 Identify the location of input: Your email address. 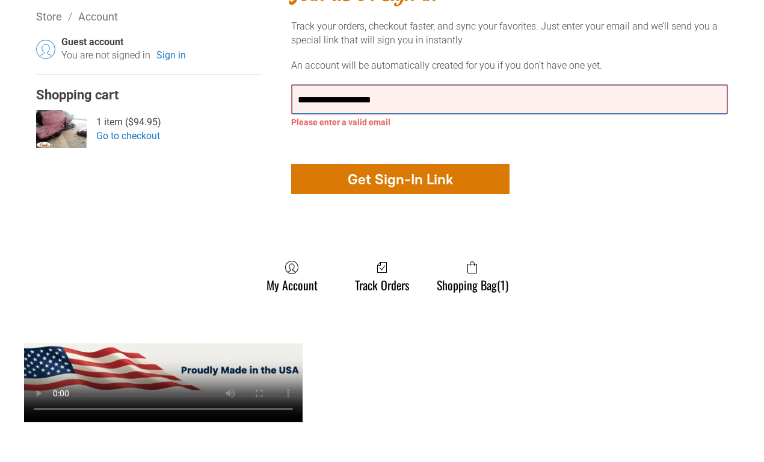
(510, 99).